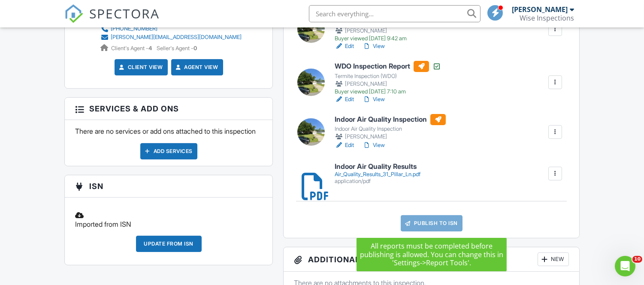 This screenshot has width=644, height=285. Describe the element at coordinates (390, 120) in the screenshot. I see `h6: Indoor Air Quality Inspection` at that location.